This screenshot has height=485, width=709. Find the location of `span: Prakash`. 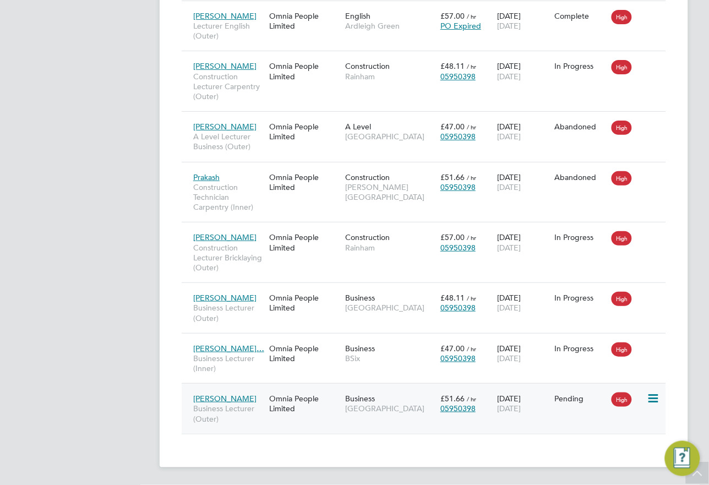

span: Prakash is located at coordinates (206, 177).